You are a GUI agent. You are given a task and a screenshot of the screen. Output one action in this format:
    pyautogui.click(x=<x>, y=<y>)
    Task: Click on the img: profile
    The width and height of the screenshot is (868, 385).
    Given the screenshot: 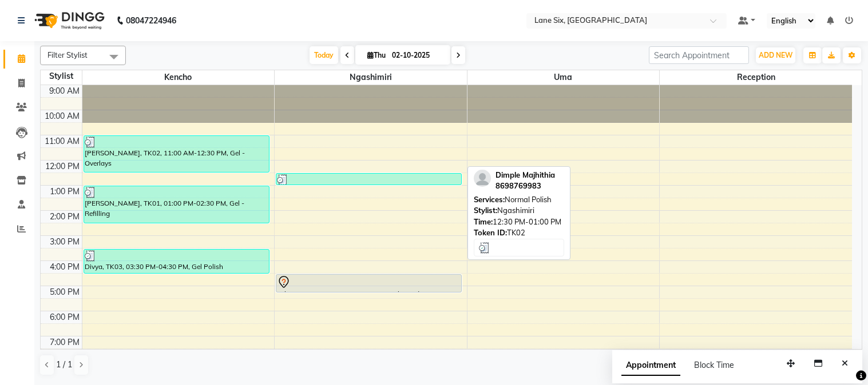 What is the action you would take?
    pyautogui.click(x=483, y=178)
    